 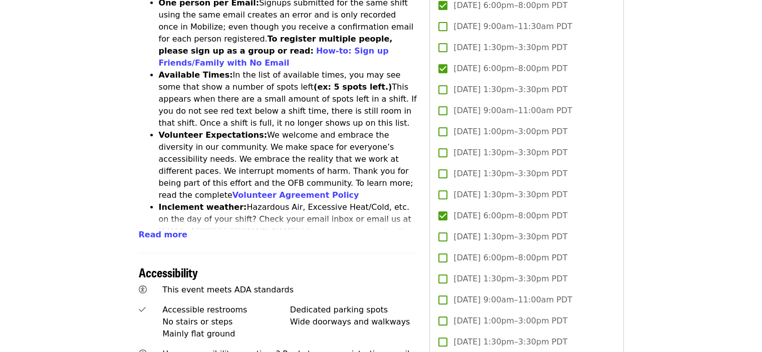 What do you see at coordinates (163, 235) in the screenshot?
I see `button: Read more` at bounding box center [163, 235].